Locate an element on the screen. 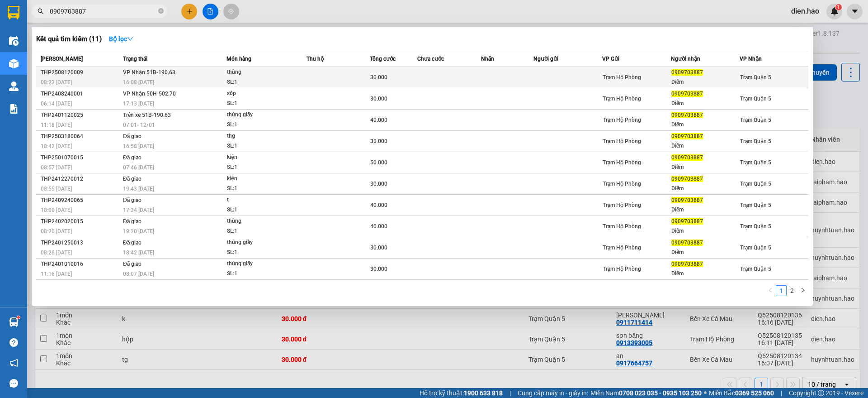  div: THP2508120009 is located at coordinates (80, 72).